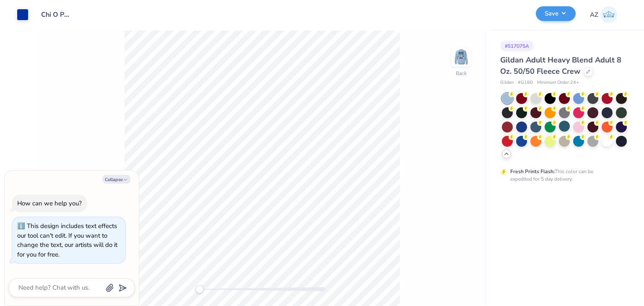 The image size is (644, 306). I want to click on img: Back, so click(461, 57).